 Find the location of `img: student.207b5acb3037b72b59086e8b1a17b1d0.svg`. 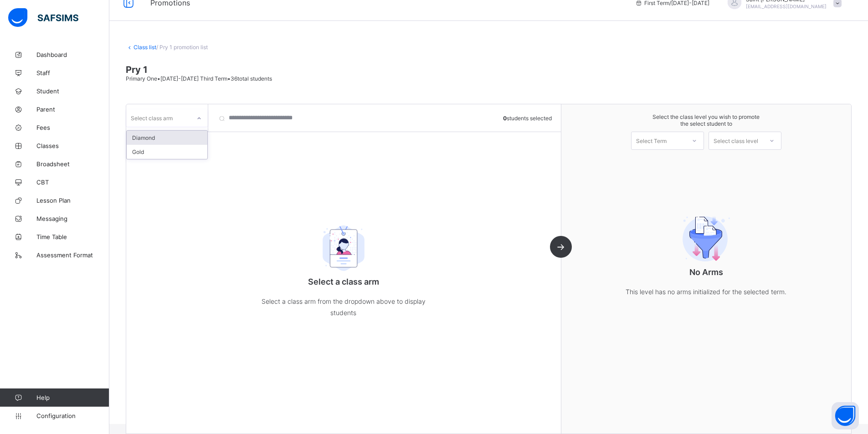

img: student.207b5acb3037b72b59086e8b1a17b1d0.svg is located at coordinates (343, 248).